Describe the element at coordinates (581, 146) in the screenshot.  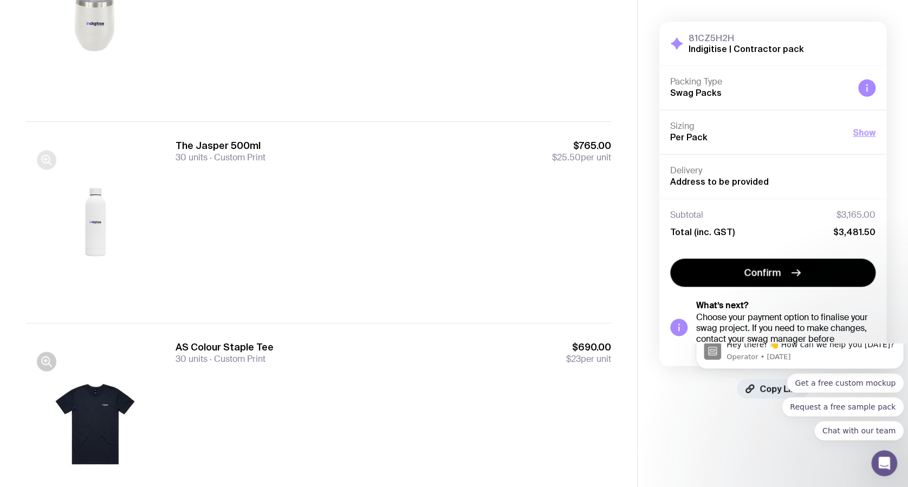
I see `span: $765.00` at that location.